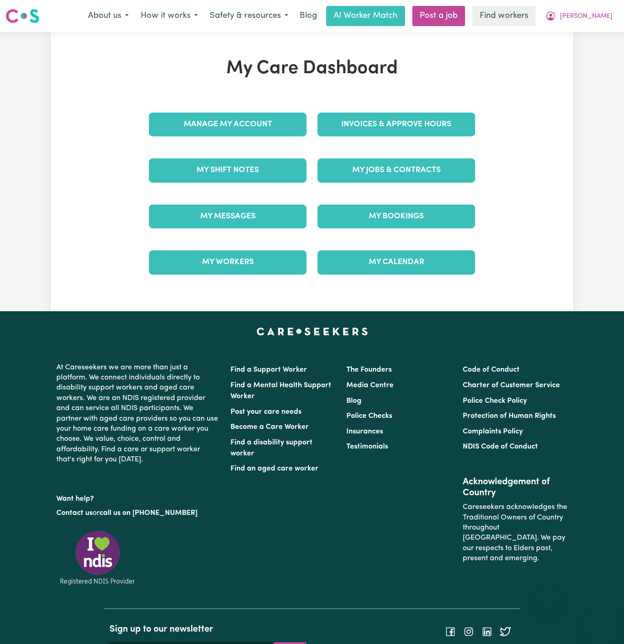  Describe the element at coordinates (509, 416) in the screenshot. I see `a: Protection of Human Rights` at that location.